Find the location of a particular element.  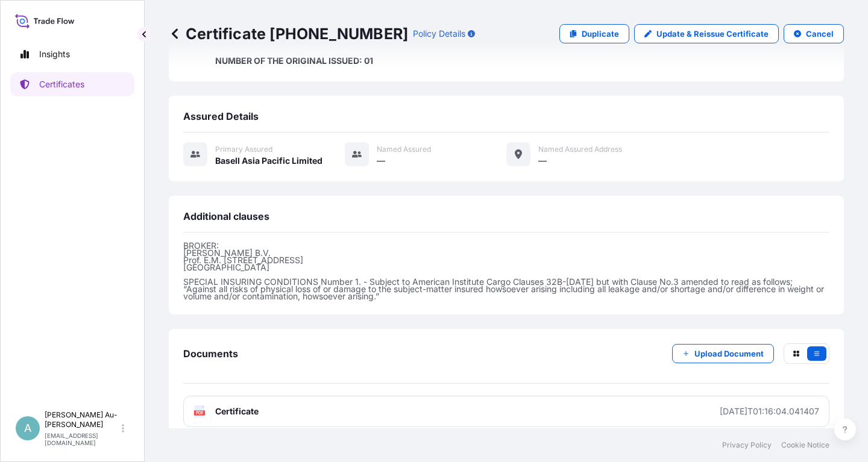

a: Certificates is located at coordinates (73, 84).